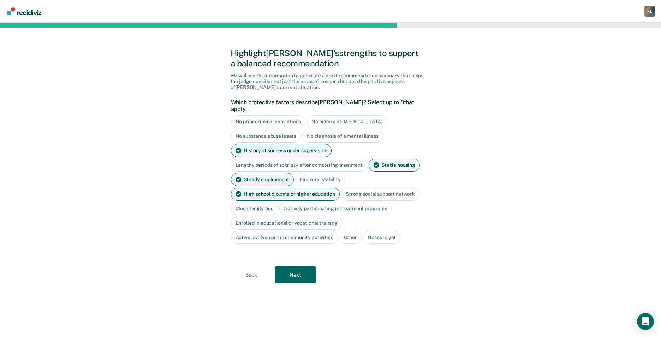 The image size is (661, 337). What do you see at coordinates (381, 237) in the screenshot?
I see `div: Not sure yet` at bounding box center [381, 237].